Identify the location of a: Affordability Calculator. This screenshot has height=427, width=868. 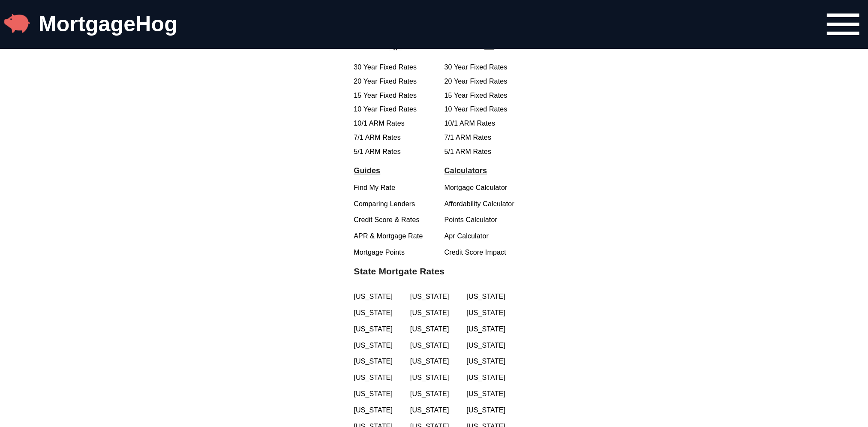
(479, 204).